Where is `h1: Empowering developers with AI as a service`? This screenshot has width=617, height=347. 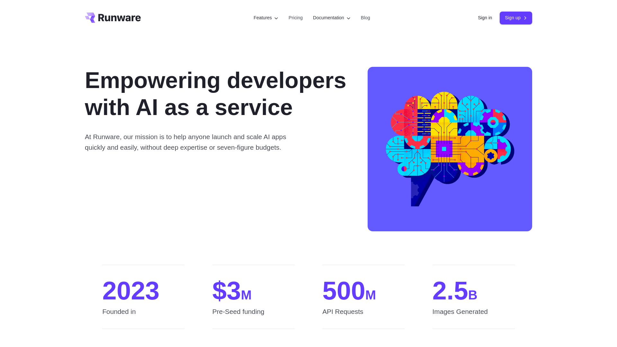 h1: Empowering developers with AI as a service is located at coordinates (216, 94).